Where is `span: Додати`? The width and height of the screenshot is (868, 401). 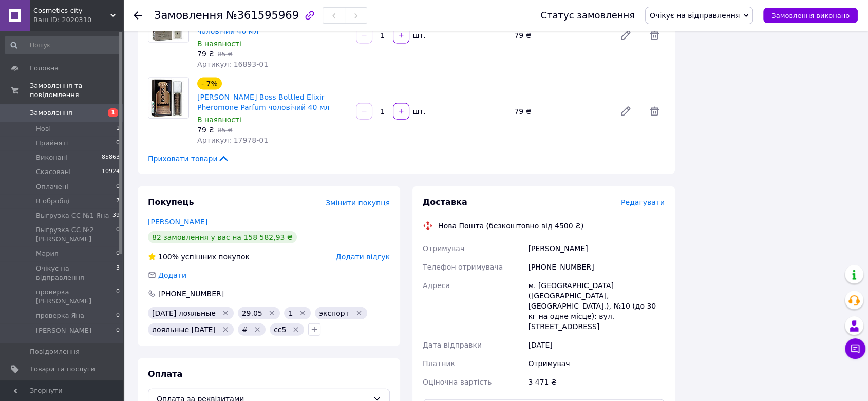 span: Додати is located at coordinates (172, 275).